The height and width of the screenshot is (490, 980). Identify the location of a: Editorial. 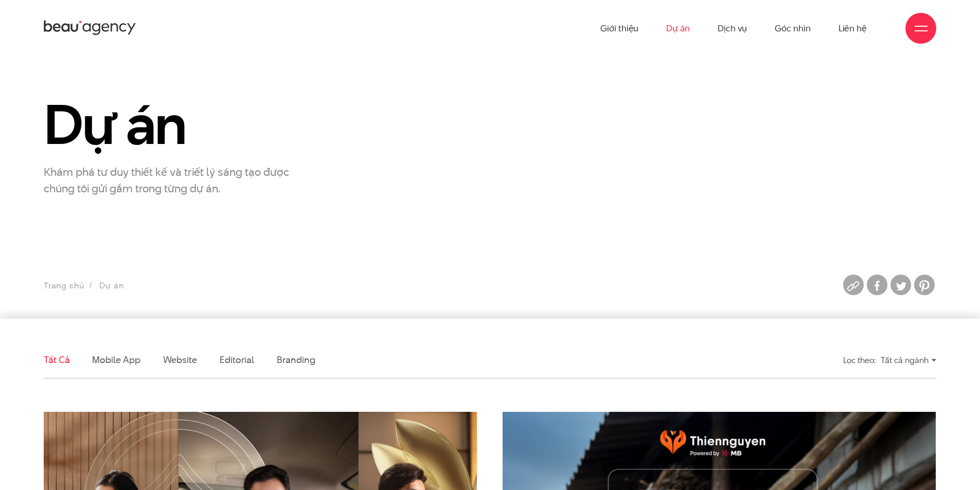
(237, 359).